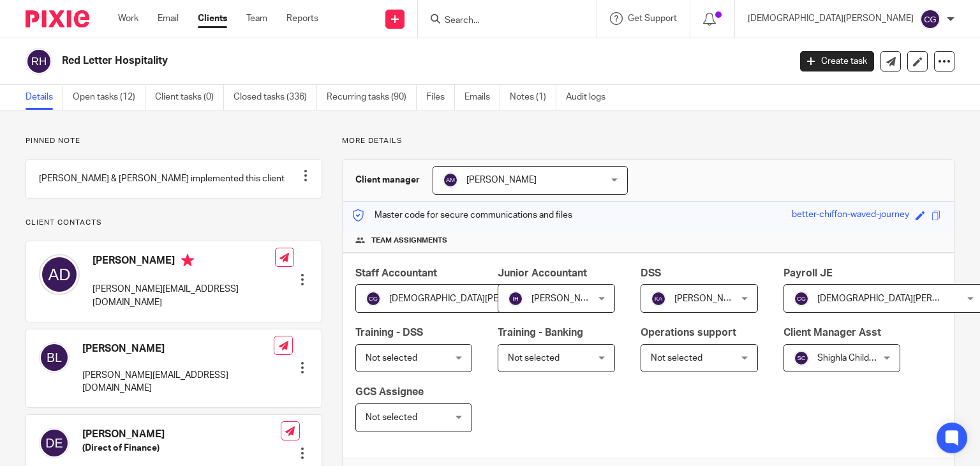  Describe the element at coordinates (58, 19) in the screenshot. I see `img: Pixie` at that location.